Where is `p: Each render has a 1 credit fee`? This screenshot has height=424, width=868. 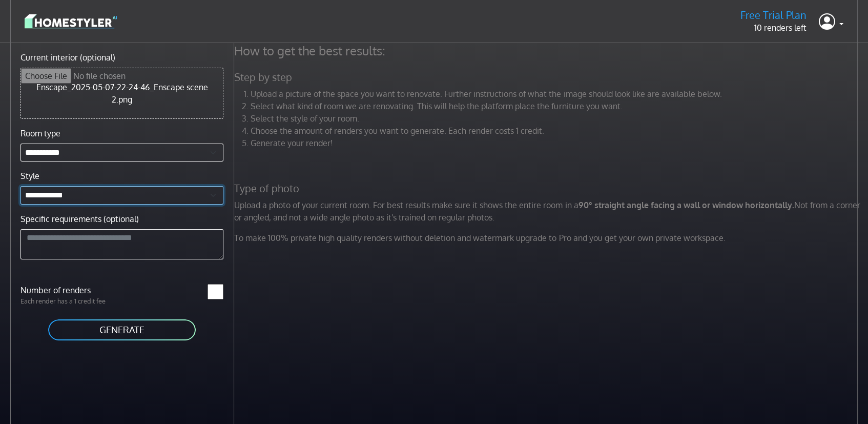 p: Each render has a 1 credit fee is located at coordinates (68, 301).